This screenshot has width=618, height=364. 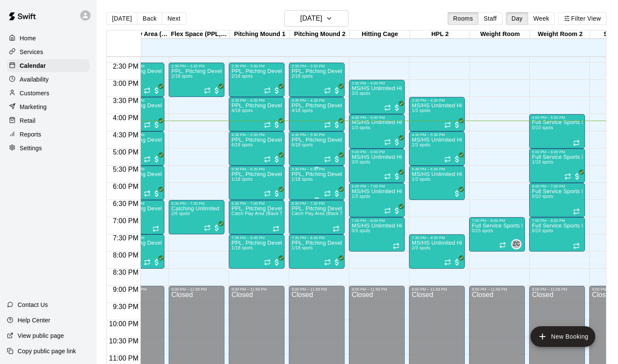 I want to click on button: Next, so click(x=174, y=19).